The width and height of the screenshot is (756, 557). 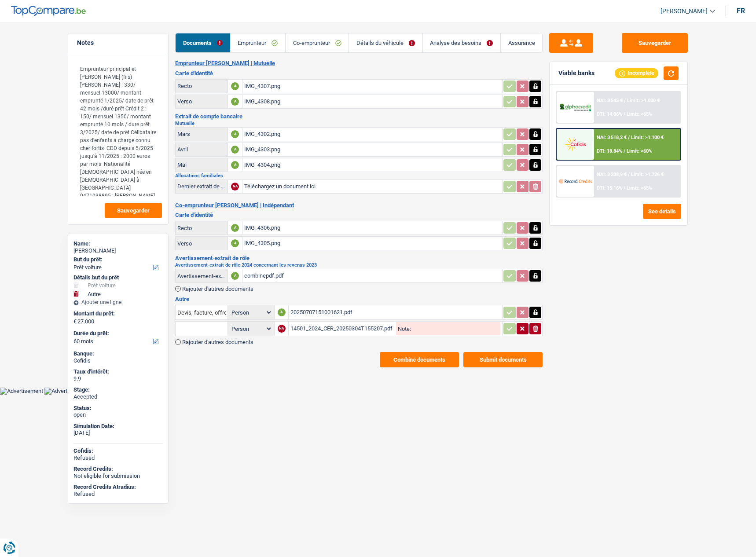 What do you see at coordinates (373, 102) in the screenshot?
I see `div: IMG_4308.png` at bounding box center [373, 102].